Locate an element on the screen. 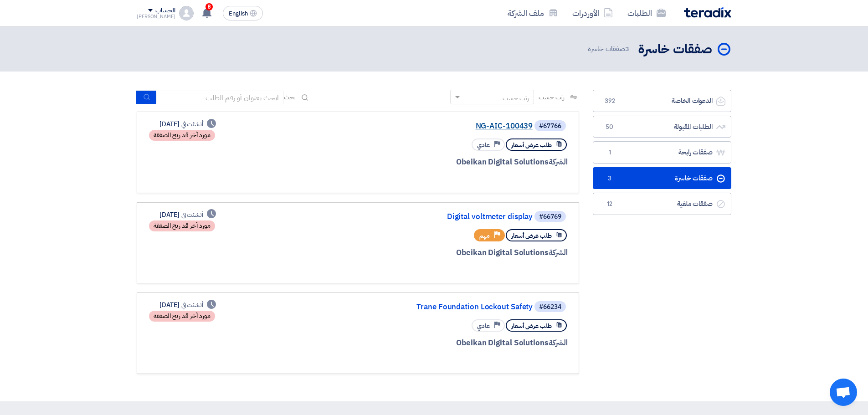  a: Trane Foundation Lockout Safety is located at coordinates (442, 307).